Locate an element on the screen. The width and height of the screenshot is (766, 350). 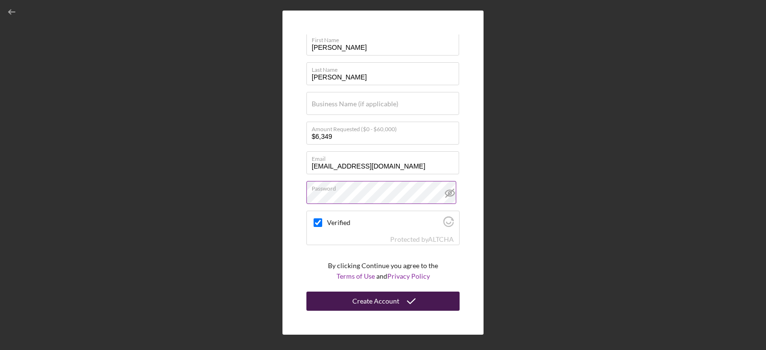
label: Amount Requested ($0 - $60,000) is located at coordinates (385, 127).